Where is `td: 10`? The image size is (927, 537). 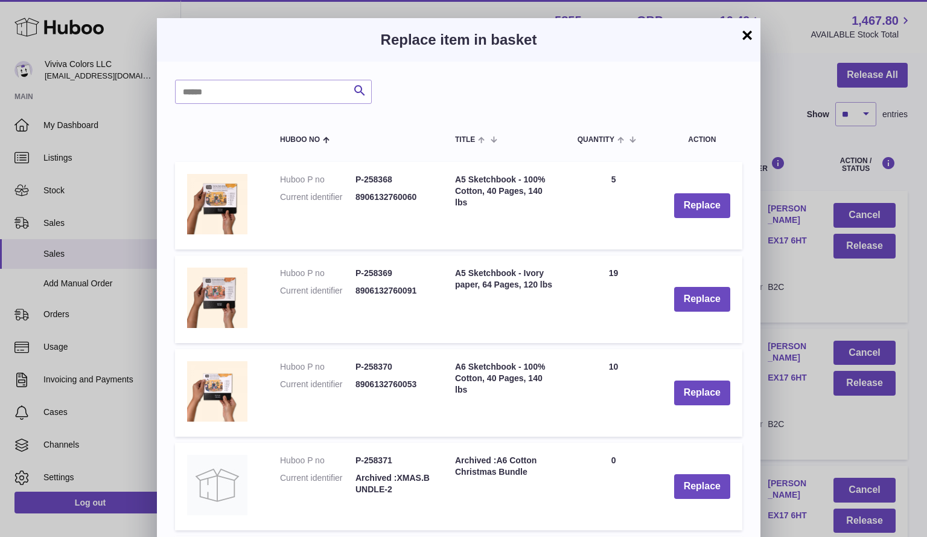
td: 10 is located at coordinates (614, 392).